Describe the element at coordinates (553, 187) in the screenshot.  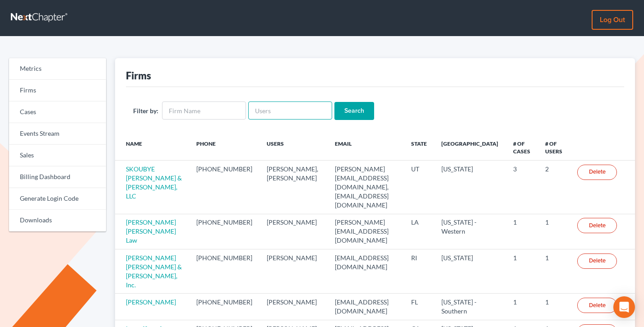
I see `td: 2` at that location.